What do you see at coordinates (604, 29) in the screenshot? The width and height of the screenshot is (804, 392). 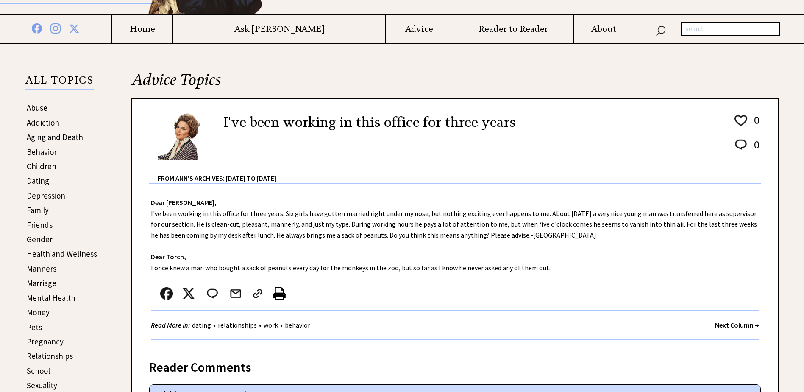 I see `a: About` at bounding box center [604, 29].